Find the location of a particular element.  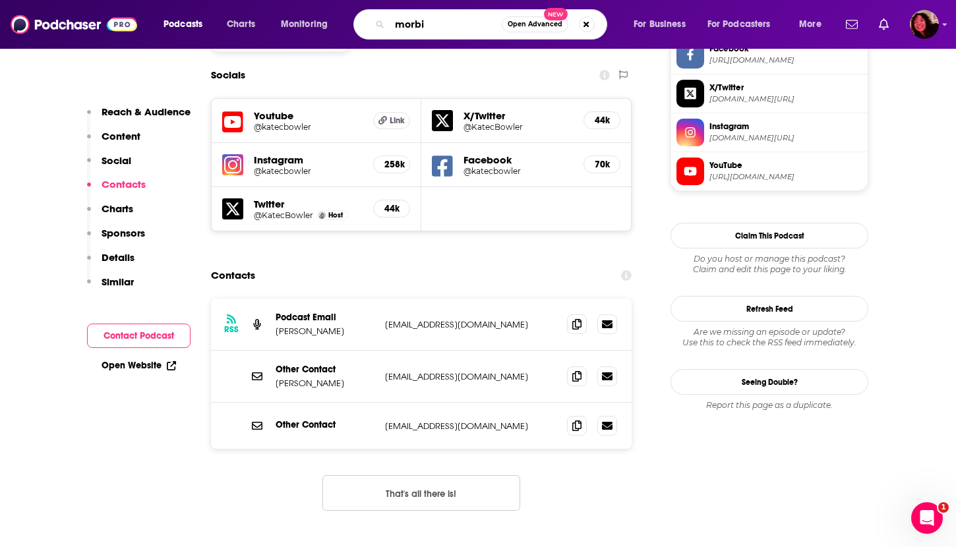

div: Search podcasts, credits, & more... is located at coordinates (492, 24).